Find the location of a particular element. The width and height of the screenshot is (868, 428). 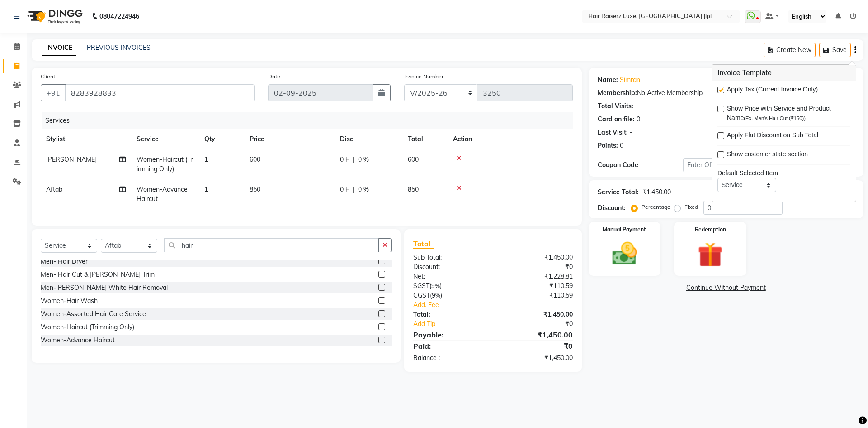

input: Enter Offer / Coupon Code is located at coordinates (748, 164).